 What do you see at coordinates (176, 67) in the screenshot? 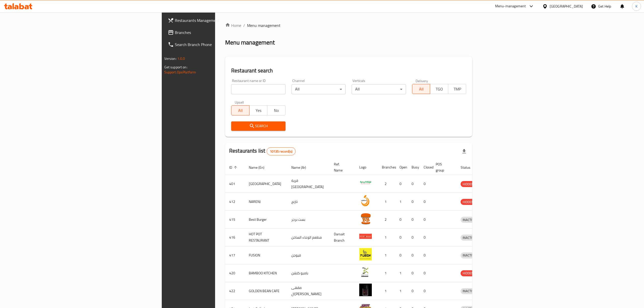
I see `span: Get support on:` at bounding box center [176, 67].